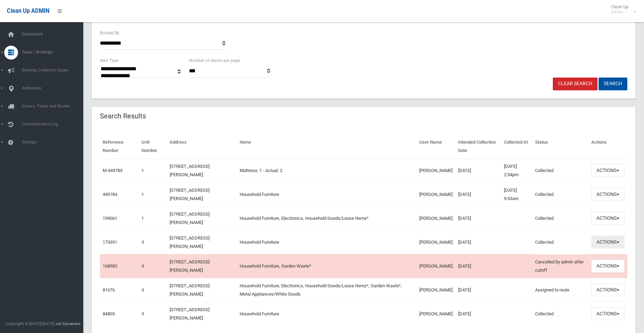  Describe the element at coordinates (122, 116) in the screenshot. I see `header: Search Results` at that location.